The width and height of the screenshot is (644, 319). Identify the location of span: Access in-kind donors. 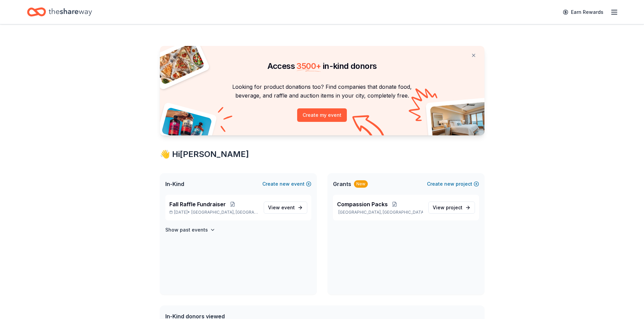
(322, 66).